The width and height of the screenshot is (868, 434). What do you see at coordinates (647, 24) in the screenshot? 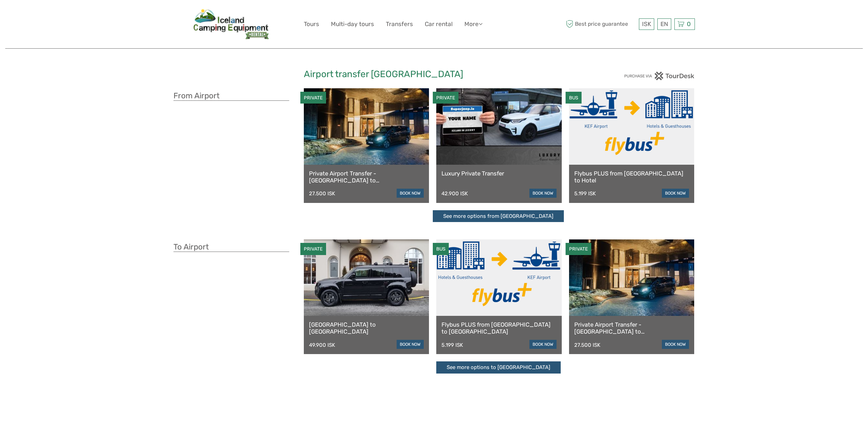
I see `span: ISK` at bounding box center [647, 24].